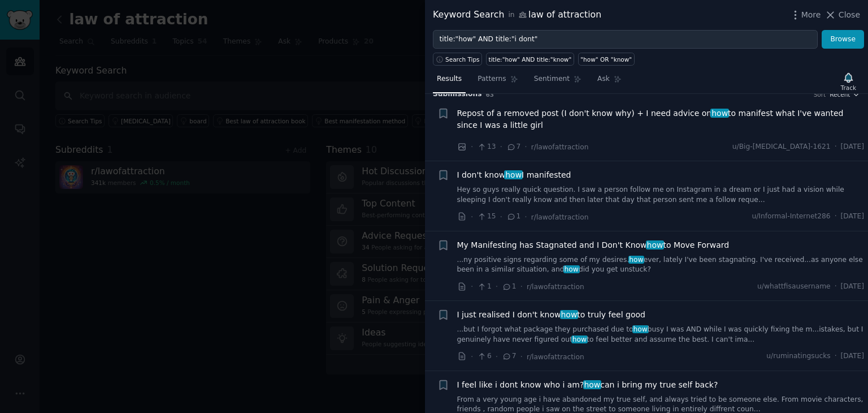 The height and width of the screenshot is (413, 868). What do you see at coordinates (661, 265) in the screenshot?
I see `a: ...ny positive signs regarding some of my desires.however, lately I've been stagnating. I've rece...` at bounding box center [661, 265].